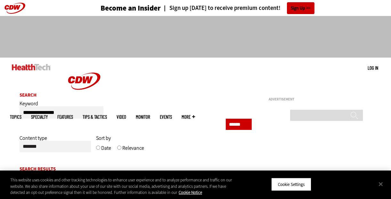  What do you see at coordinates (136, 169) in the screenshot?
I see `h2: Search Results` at bounding box center [136, 169].